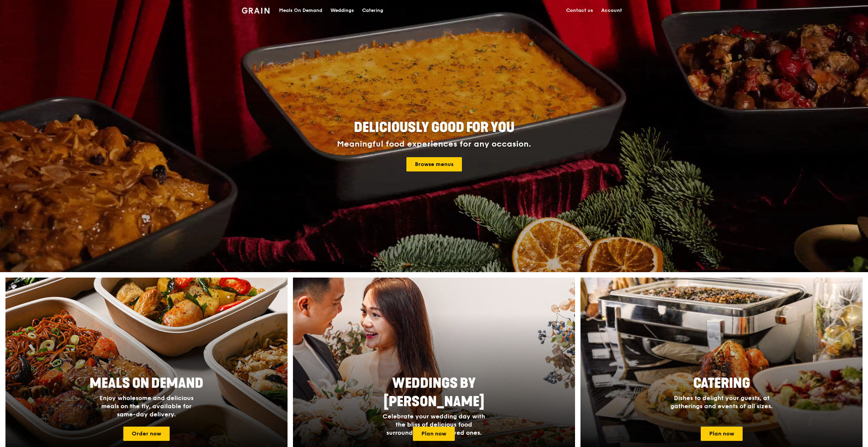 This screenshot has width=868, height=447. What do you see at coordinates (580, 10) in the screenshot?
I see `a: Contact us` at bounding box center [580, 10].